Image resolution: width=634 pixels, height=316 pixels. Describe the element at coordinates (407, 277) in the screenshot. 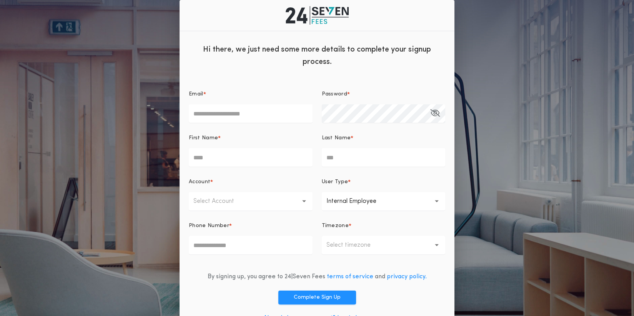

I see `a: privacy policy.` at that location.